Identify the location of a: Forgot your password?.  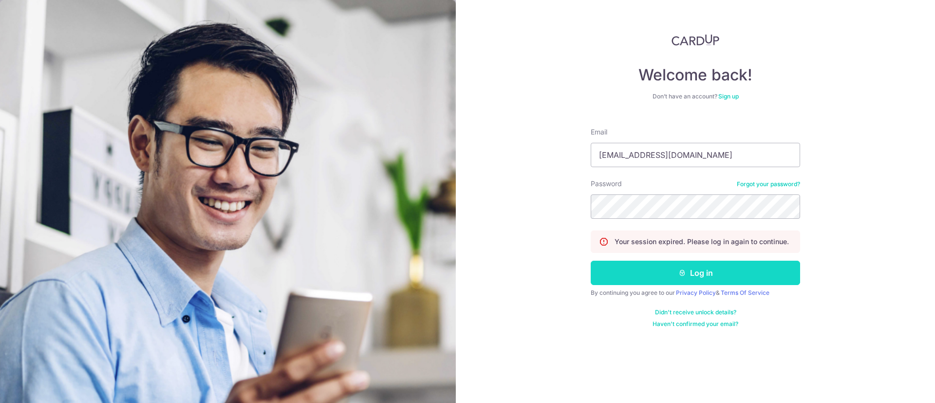
(768, 184).